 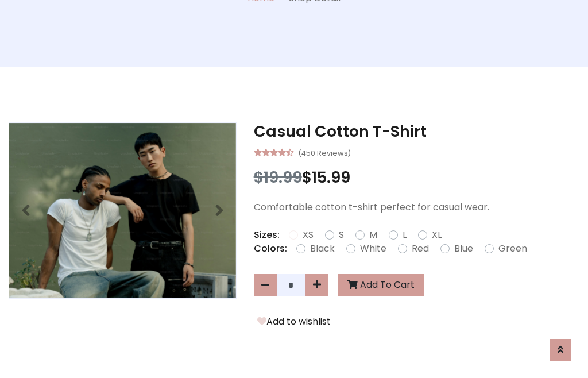 What do you see at coordinates (294, 322) in the screenshot?
I see `button: Add to wishlist` at bounding box center [294, 322].